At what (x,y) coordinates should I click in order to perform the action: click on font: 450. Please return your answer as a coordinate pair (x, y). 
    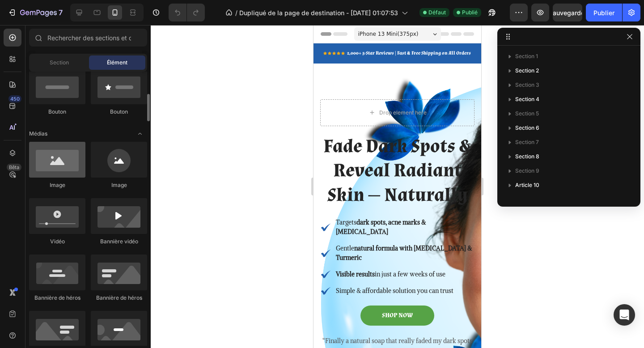
    Looking at the image, I should click on (15, 98).